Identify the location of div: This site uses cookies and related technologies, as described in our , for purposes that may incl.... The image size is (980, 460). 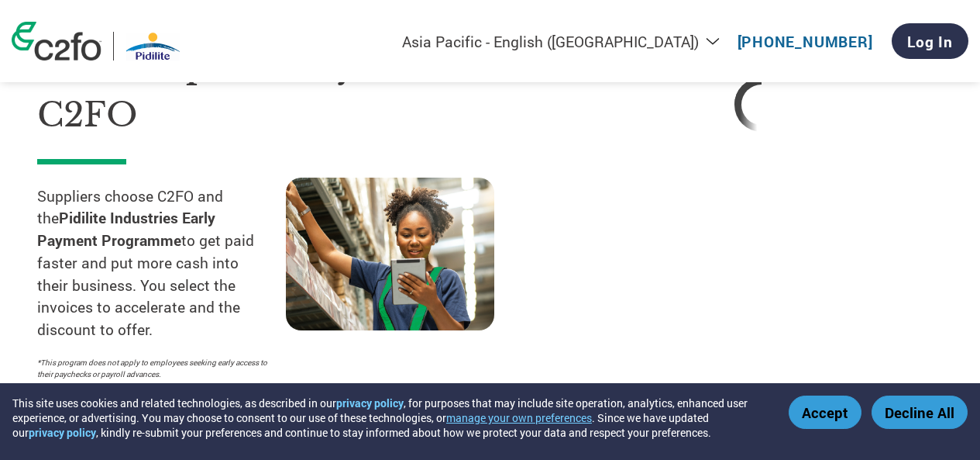
(389, 417).